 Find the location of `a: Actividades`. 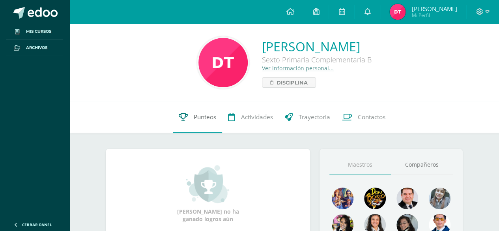

a: Actividades is located at coordinates (251, 117).